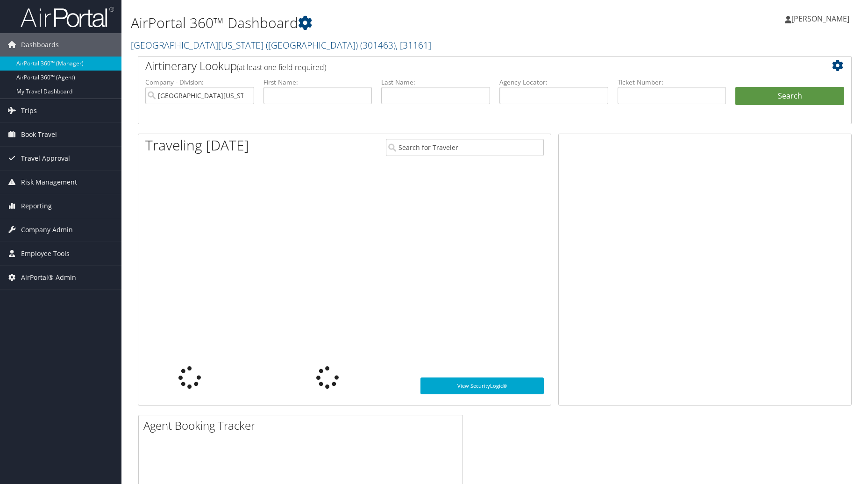 This screenshot has width=868, height=484. I want to click on h1: AirPortal 360™ Dashboard, so click(373, 23).